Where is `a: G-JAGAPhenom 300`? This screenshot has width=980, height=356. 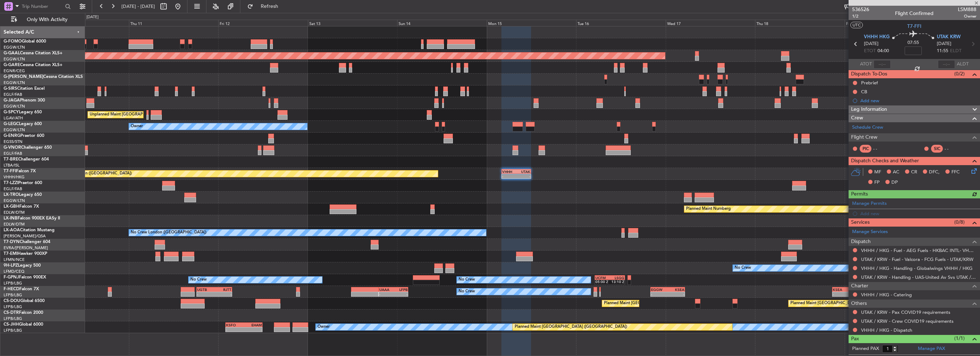 a: G-JAGAPhenom 300 is located at coordinates (24, 100).